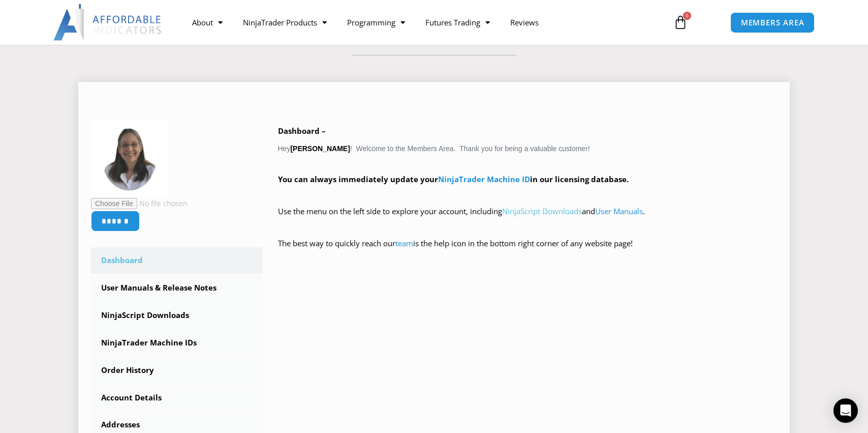 The width and height of the screenshot is (868, 433). Describe the element at coordinates (527, 250) in the screenshot. I see `p: The best way to quickly reach our is the help icon in the bottom right corner of any website page!` at that location.